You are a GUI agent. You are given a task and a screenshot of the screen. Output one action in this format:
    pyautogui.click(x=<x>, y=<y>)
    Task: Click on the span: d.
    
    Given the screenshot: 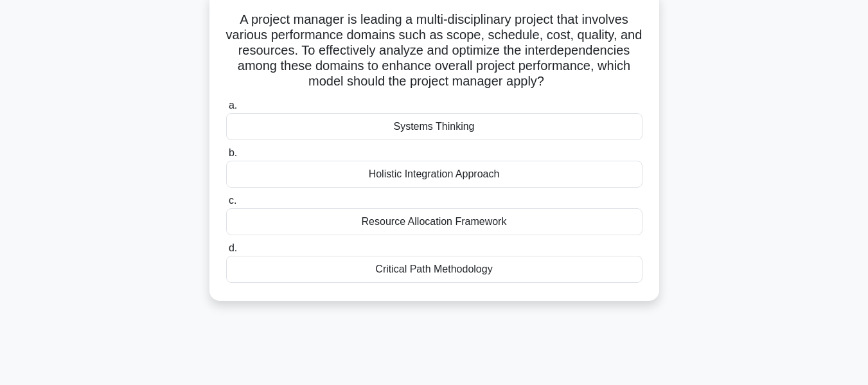 What is the action you would take?
    pyautogui.click(x=233, y=247)
    